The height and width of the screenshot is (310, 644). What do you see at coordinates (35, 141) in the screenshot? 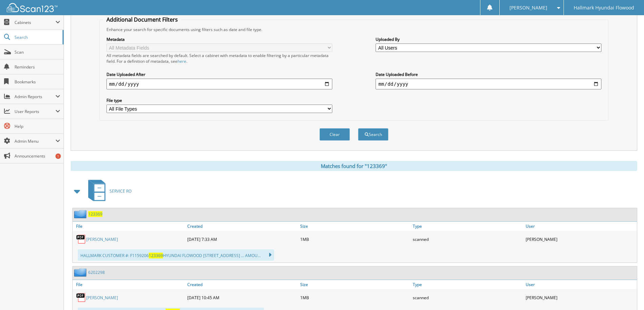
I see `span: Admin Menu` at bounding box center [35, 141].